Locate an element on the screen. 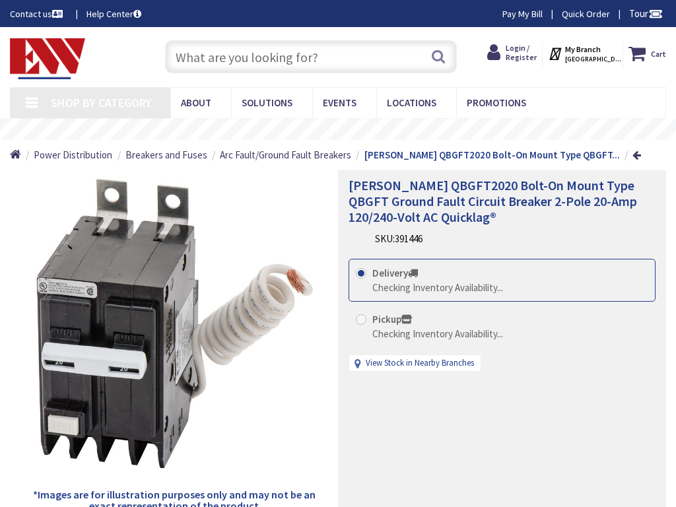 The width and height of the screenshot is (676, 507). a: Electrical Wholesalers, Inc. is located at coordinates (47, 59).